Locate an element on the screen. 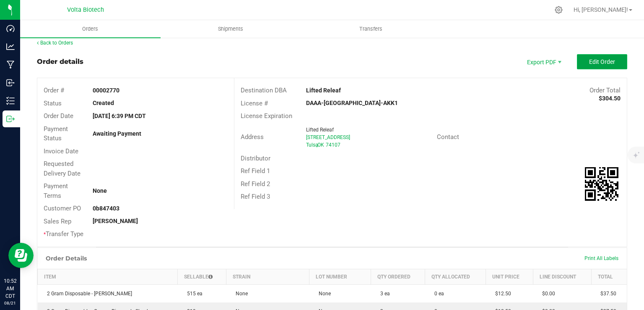 This screenshot has height=310, width=644. span: Order Date is located at coordinates (58, 116).